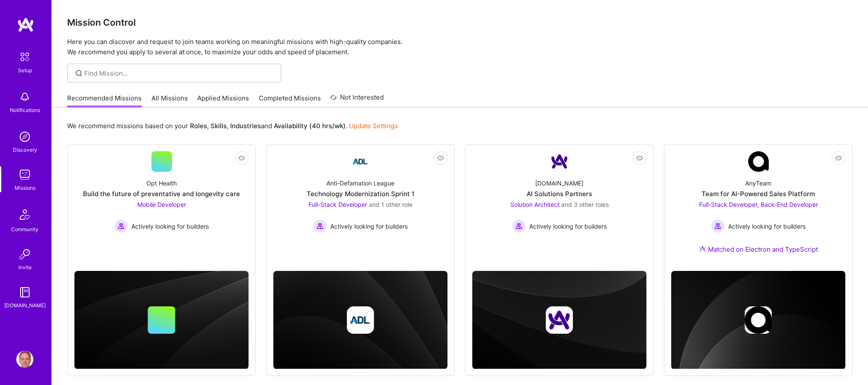  What do you see at coordinates (219, 126) in the screenshot?
I see `b: Skills` at bounding box center [219, 126].